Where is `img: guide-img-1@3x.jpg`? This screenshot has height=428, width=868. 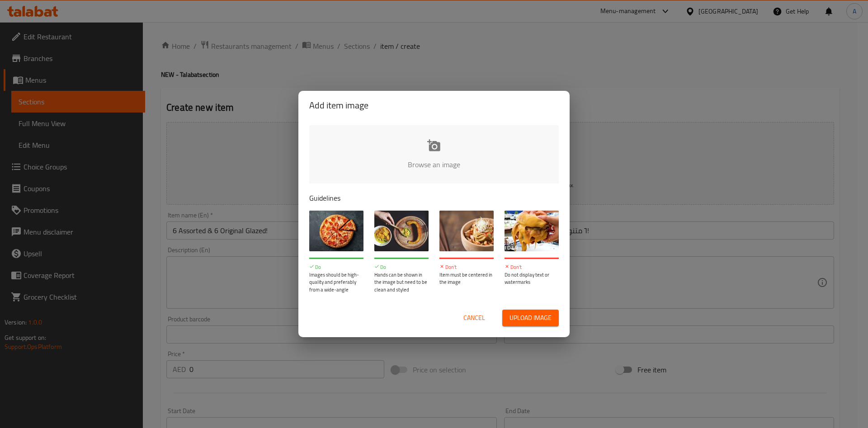 img: guide-img-1@3x.jpg is located at coordinates (337, 231).